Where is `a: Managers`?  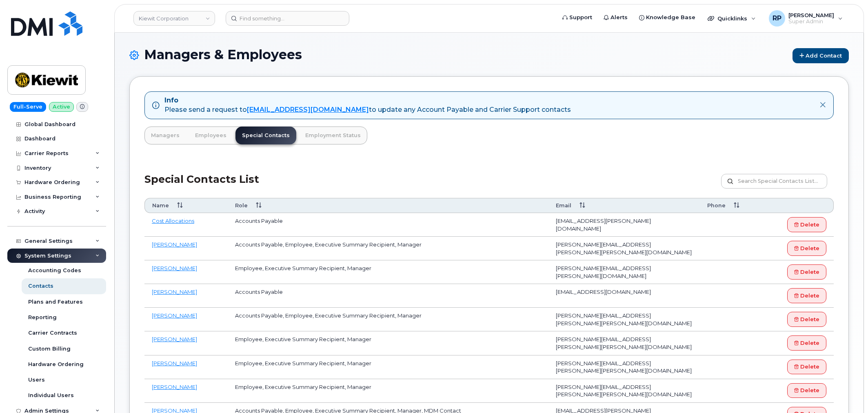 a: Managers is located at coordinates (165, 135).